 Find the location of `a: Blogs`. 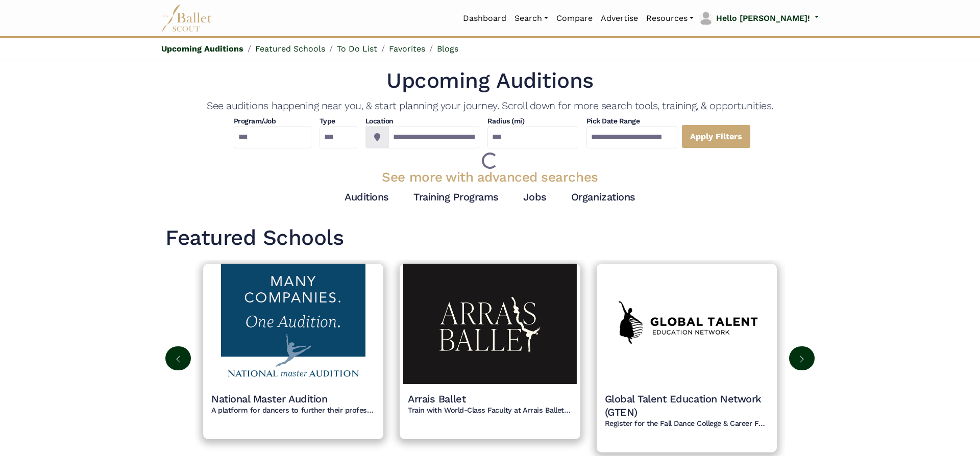

a: Blogs is located at coordinates (447, 48).